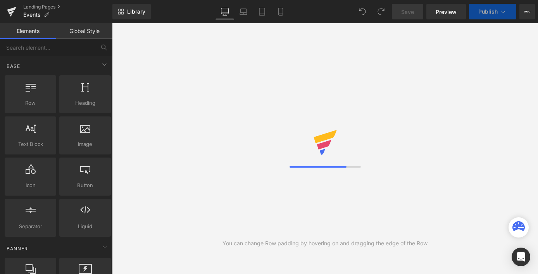 The height and width of the screenshot is (274, 538). I want to click on span: Image, so click(85, 144).